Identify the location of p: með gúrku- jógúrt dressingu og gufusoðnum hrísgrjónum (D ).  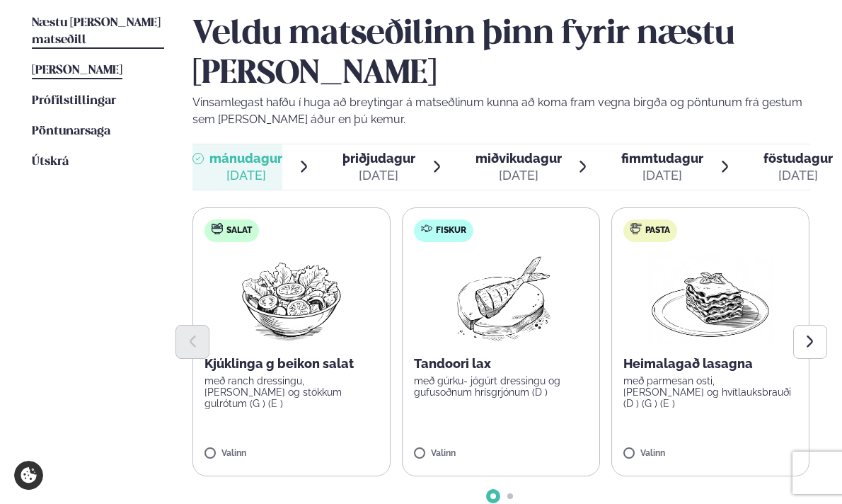
(501, 386).